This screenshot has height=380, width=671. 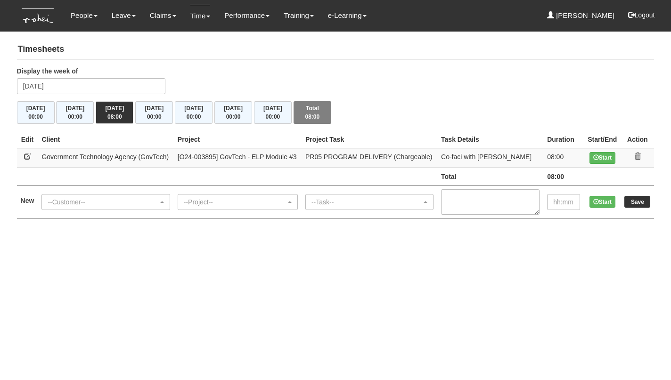 I want to click on a: Training, so click(x=299, y=16).